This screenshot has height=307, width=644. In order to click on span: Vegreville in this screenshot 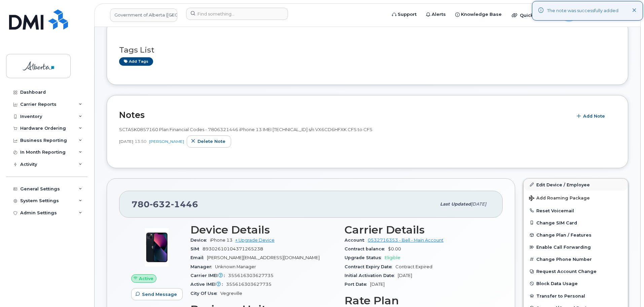, I will do `click(231, 293)`.